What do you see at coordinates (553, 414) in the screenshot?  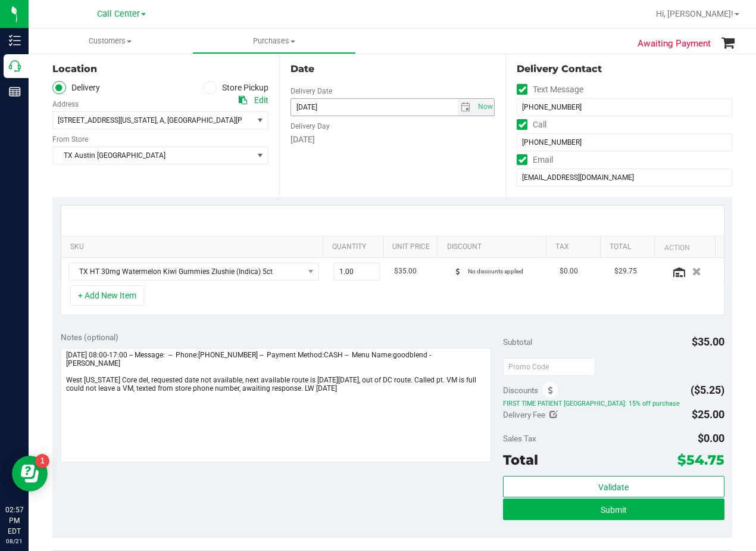 I see `i: Edit Delivery Fee` at bounding box center [553, 414].